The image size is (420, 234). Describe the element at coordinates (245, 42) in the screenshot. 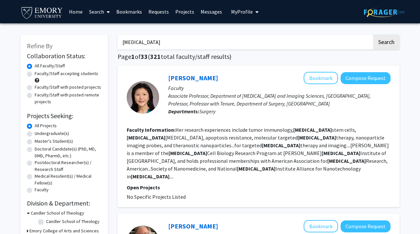

I see `input: Search Keywords` at that location.